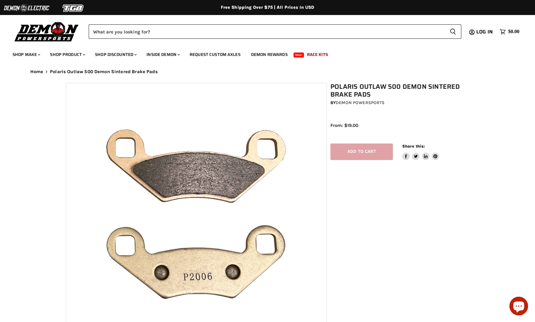 Image resolution: width=535 pixels, height=322 pixels. I want to click on a: Shop Discounted, so click(115, 54).